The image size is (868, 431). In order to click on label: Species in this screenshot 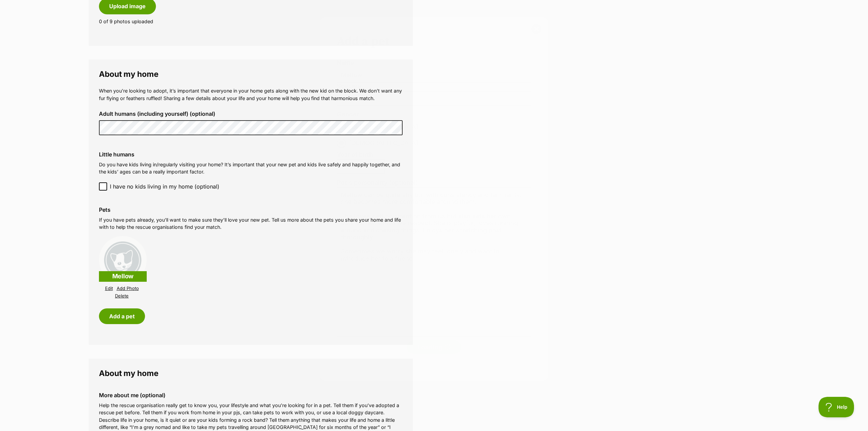, I will do `click(434, 86)`.